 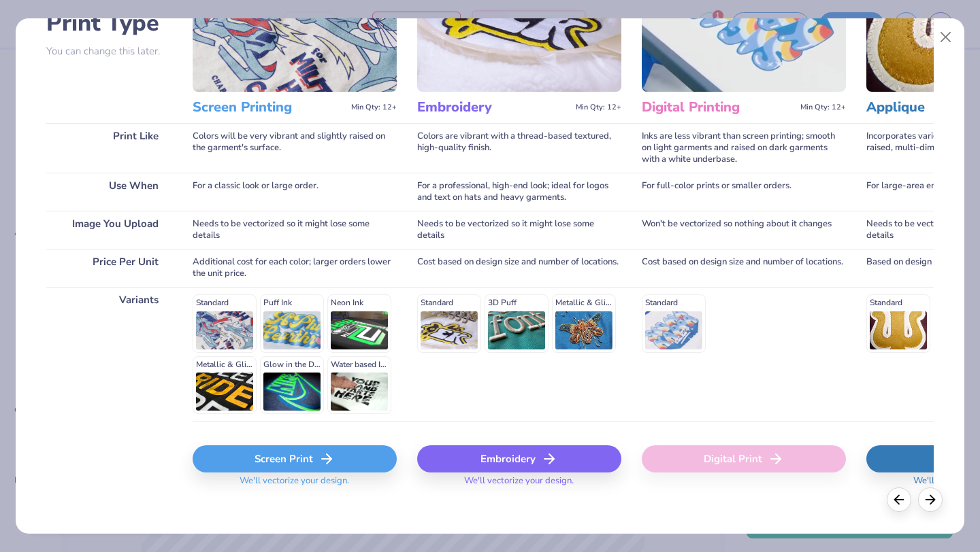 What do you see at coordinates (295, 148) in the screenshot?
I see `div: Colors will be very vibrant and slightly raised on the garment's surface.` at bounding box center [295, 148].